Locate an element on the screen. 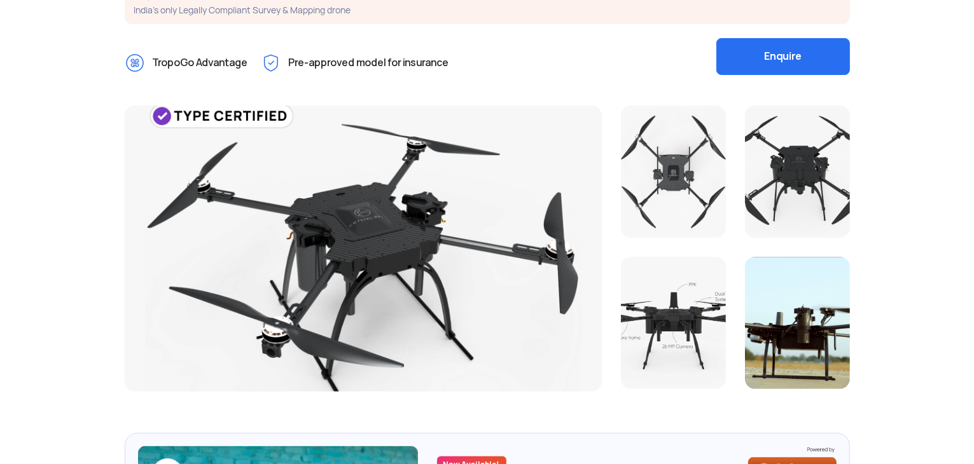 This screenshot has width=974, height=464. img: ic_Pre-approved.png is located at coordinates (271, 63).